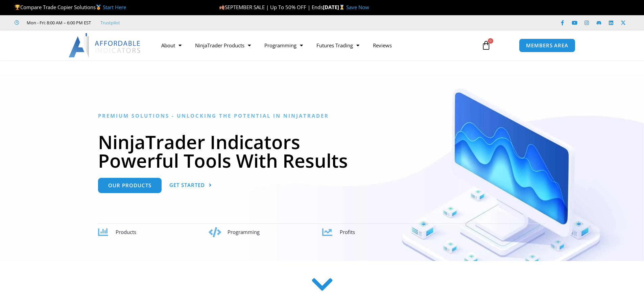 The width and height of the screenshot is (644, 308). Describe the element at coordinates (126, 232) in the screenshot. I see `span: Products` at that location.